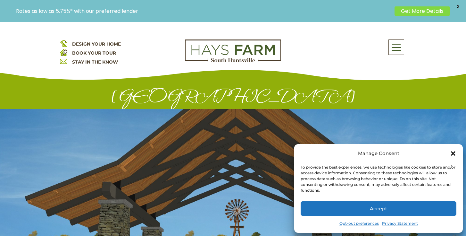 The width and height of the screenshot is (466, 236). Describe the element at coordinates (378, 153) in the screenshot. I see `div: Manage Consent` at that location.